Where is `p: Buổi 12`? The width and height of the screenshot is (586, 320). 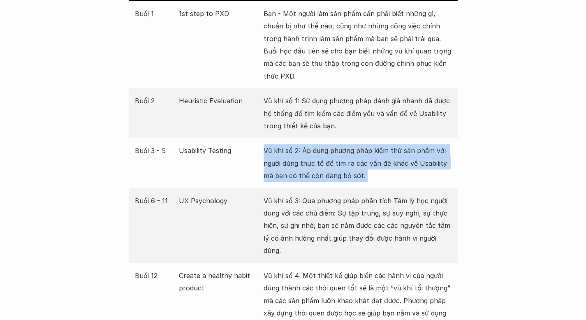
p: Buổi 12 is located at coordinates (155, 276).